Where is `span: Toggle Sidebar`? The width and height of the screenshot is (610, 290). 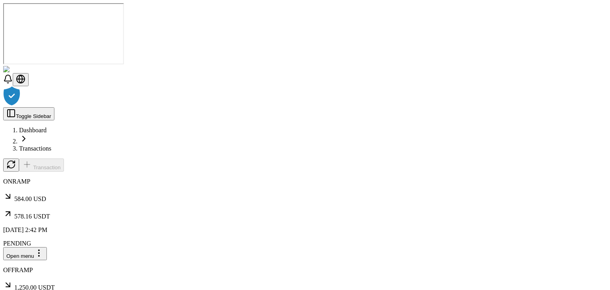 span: Toggle Sidebar is located at coordinates (33, 116).